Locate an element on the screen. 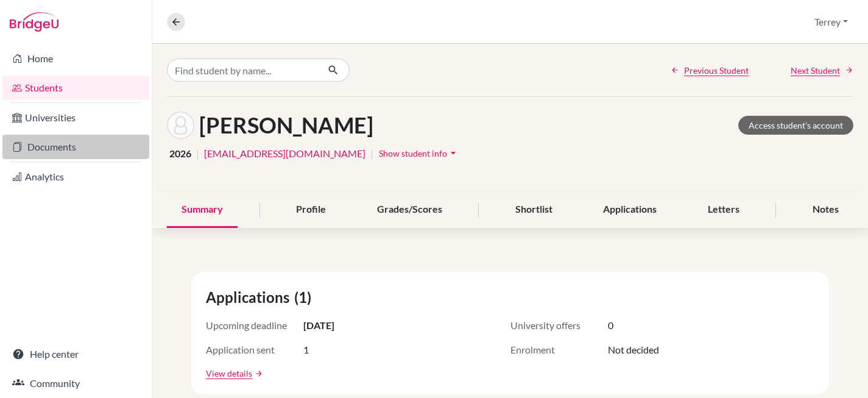 The height and width of the screenshot is (398, 868). button: Terrey is located at coordinates (831, 22).